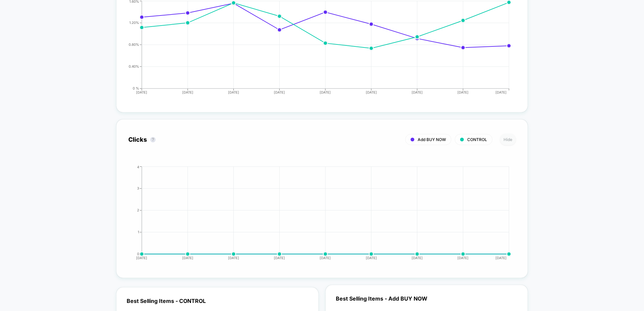 Image resolution: width=644 pixels, height=311 pixels. What do you see at coordinates (138, 210) in the screenshot?
I see `tspan: 2` at bounding box center [138, 210].